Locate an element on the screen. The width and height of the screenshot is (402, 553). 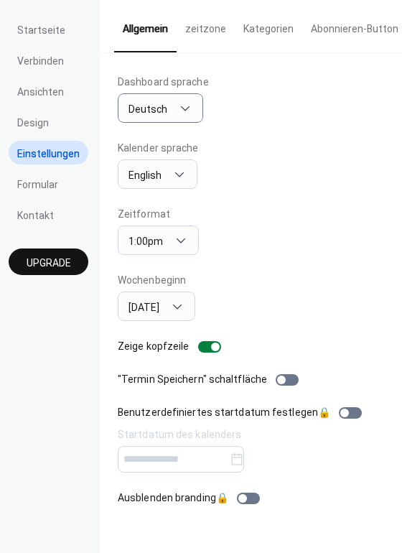
span: Ansichten is located at coordinates (40, 92).